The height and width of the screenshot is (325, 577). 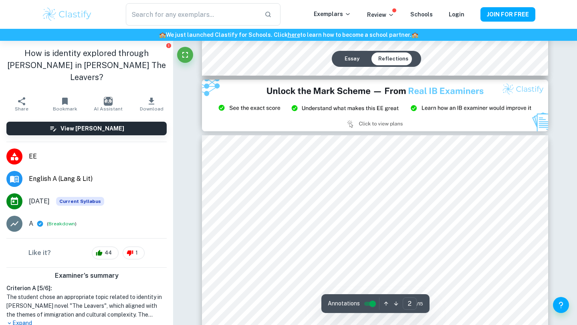 What do you see at coordinates (133, 253) in the screenshot?
I see `div: 1` at bounding box center [133, 253].